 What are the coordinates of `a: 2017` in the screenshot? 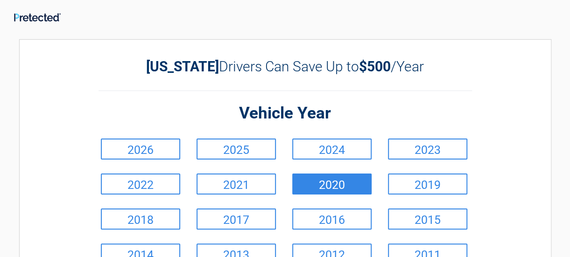 It's located at (236, 219).